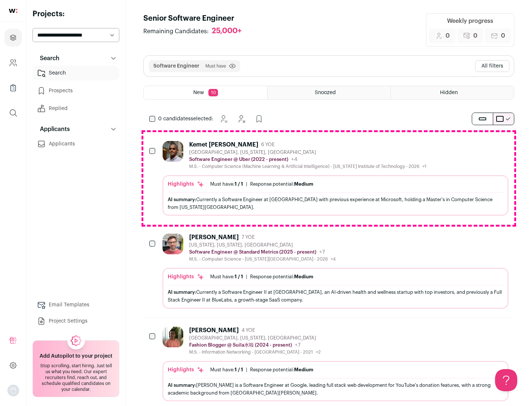 The width and height of the screenshot is (532, 406). What do you see at coordinates (53, 129) in the screenshot?
I see `p: Applicants` at bounding box center [53, 129].